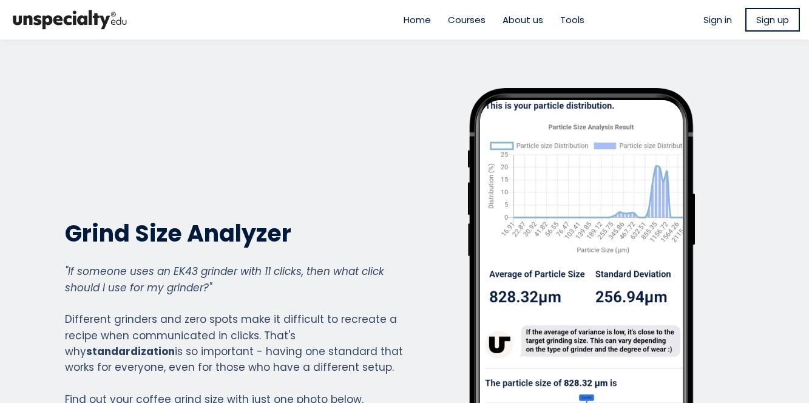 Image resolution: width=809 pixels, height=403 pixels. What do you see at coordinates (717, 19) in the screenshot?
I see `a: Sign in` at bounding box center [717, 19].